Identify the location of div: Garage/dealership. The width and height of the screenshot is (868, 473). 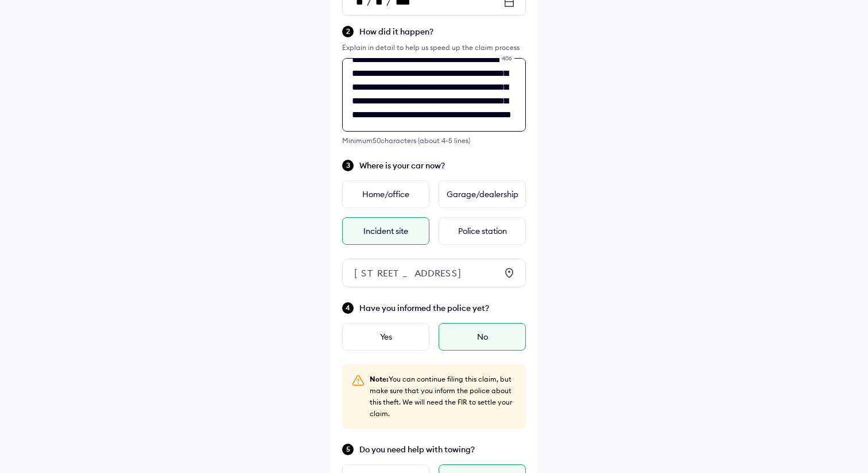
(482, 194).